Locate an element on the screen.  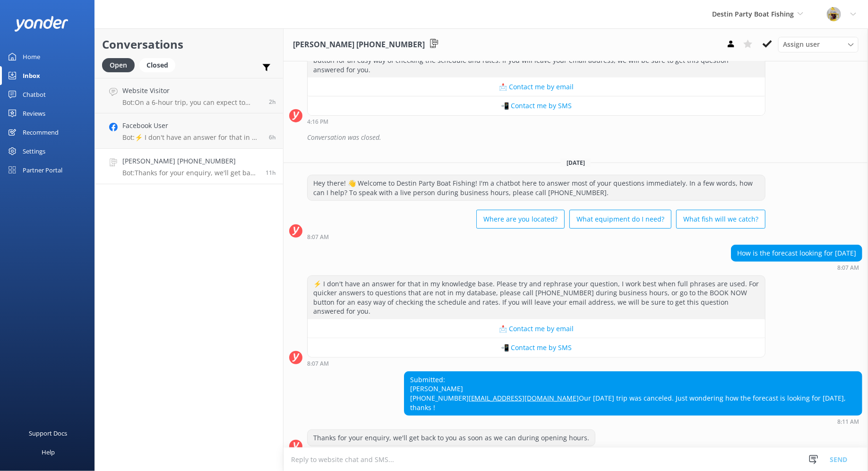
span: Sep 10 2025 04:45pm (UTC -05:00) America/Cancun is located at coordinates (272, 102).